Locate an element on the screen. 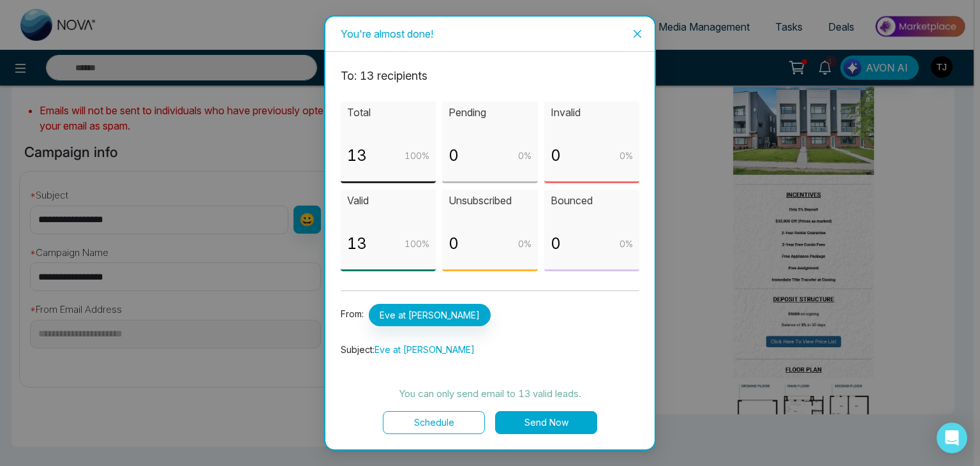 The height and width of the screenshot is (466, 980). p: Pending is located at coordinates (490, 112).